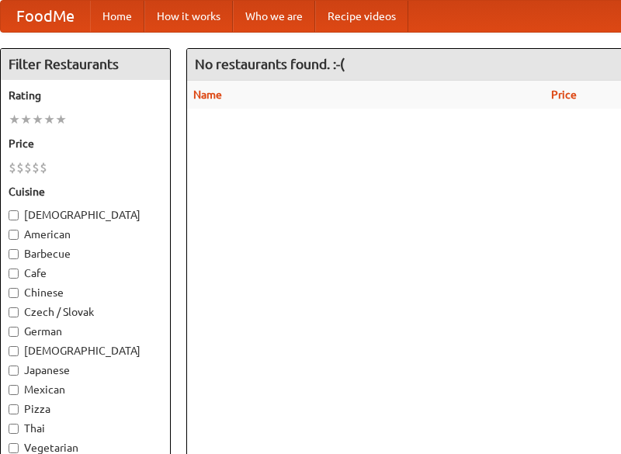 The height and width of the screenshot is (454, 621). What do you see at coordinates (274, 16) in the screenshot?
I see `a: Who we are` at bounding box center [274, 16].